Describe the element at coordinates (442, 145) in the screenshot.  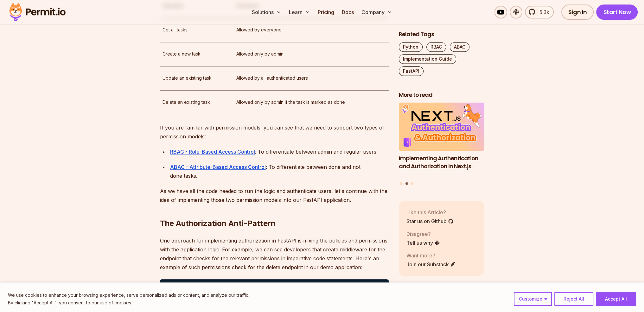
I see `div: Posts` at that location.